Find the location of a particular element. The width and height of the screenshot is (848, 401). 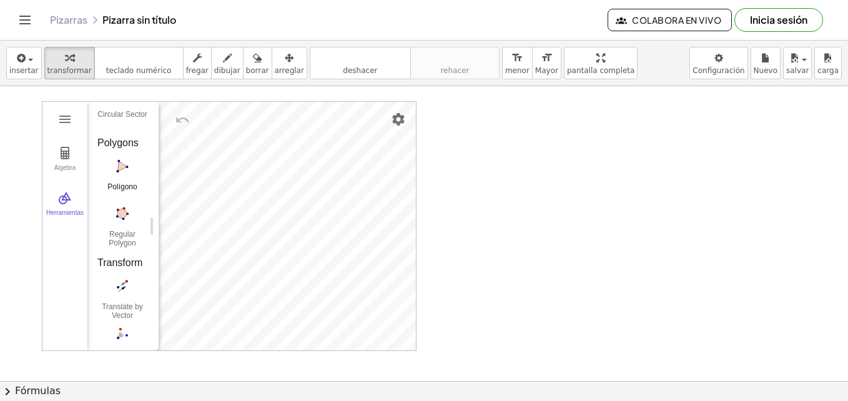

button: Circular Sector. Select center point, then two points is located at coordinates (122, 106).